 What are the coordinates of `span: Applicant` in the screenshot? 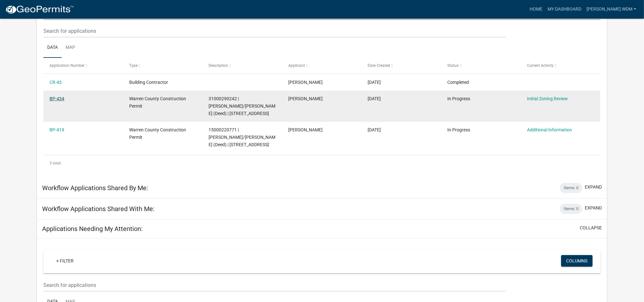 It's located at (297, 66).